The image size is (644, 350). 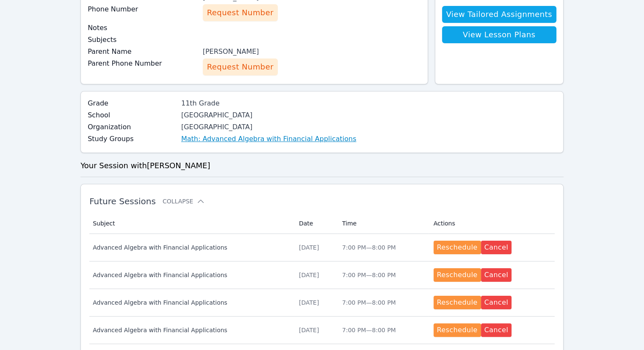 I want to click on th: Time, so click(x=383, y=223).